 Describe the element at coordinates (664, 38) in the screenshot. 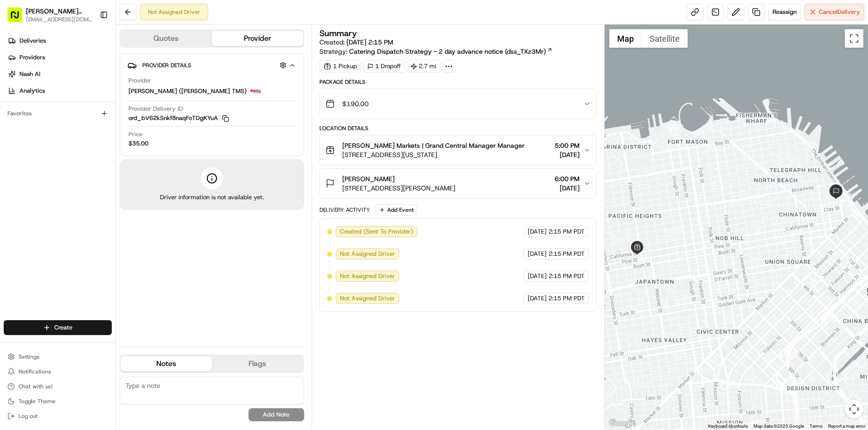

I see `button: Show satellite imagery` at that location.